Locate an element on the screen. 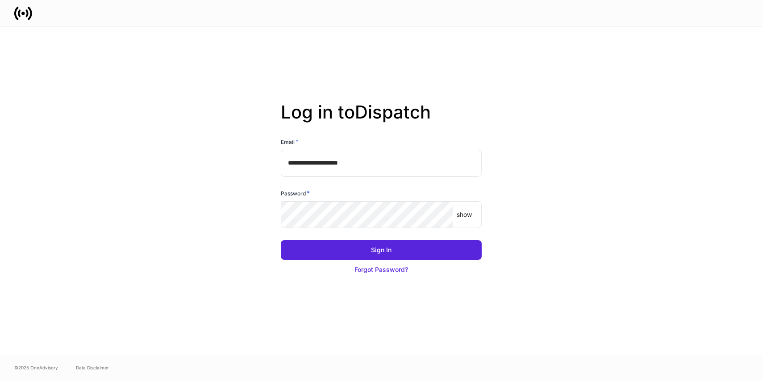  button: Sign In is located at coordinates (381, 250).